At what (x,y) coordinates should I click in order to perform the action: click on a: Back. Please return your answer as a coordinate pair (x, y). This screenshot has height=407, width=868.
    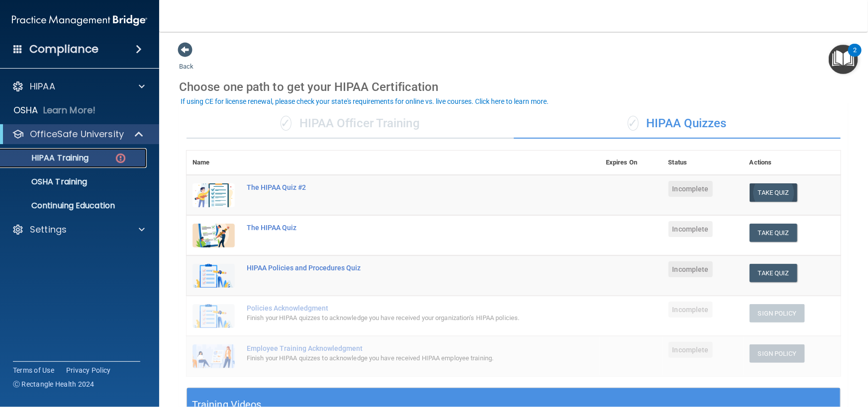
    Looking at the image, I should click on (186, 60).